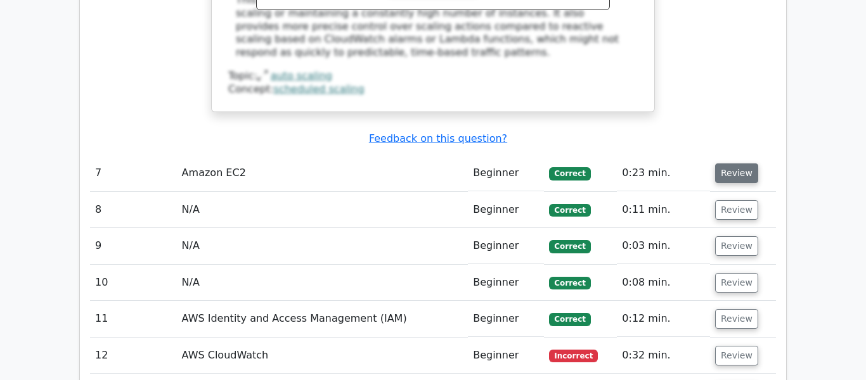 This screenshot has width=866, height=380. What do you see at coordinates (133, 173) in the screenshot?
I see `td: 7` at bounding box center [133, 173].